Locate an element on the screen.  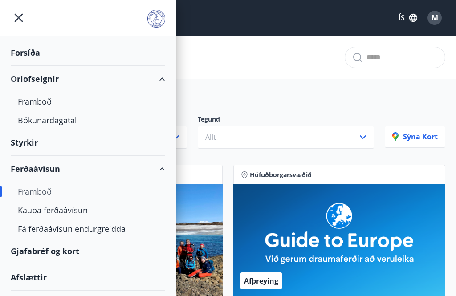
span: Höfuðborgarsvæðið is located at coordinates (280, 175).